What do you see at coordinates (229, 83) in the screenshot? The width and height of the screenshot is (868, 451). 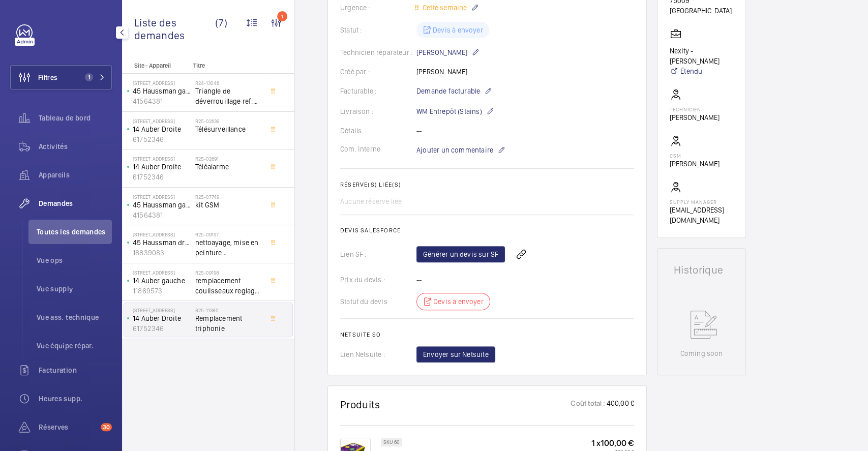 I see `h2: R24-13046` at bounding box center [229, 83].